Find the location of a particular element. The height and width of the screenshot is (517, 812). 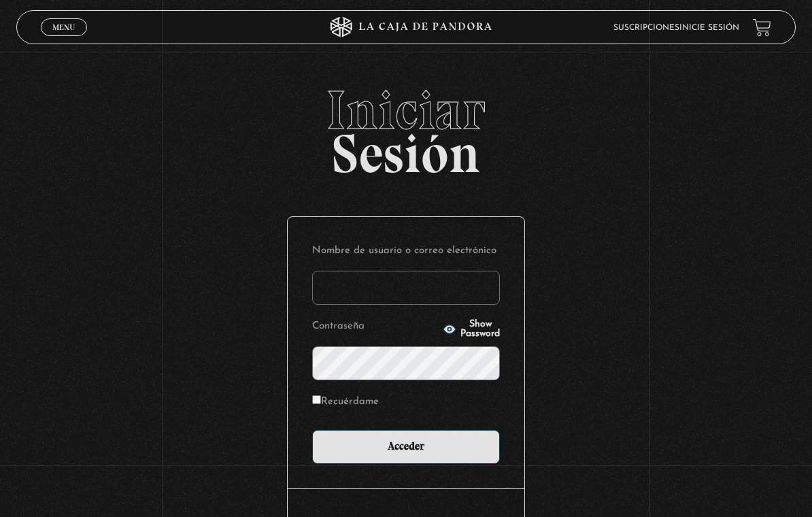

label: Contraseña is located at coordinates (375, 326).